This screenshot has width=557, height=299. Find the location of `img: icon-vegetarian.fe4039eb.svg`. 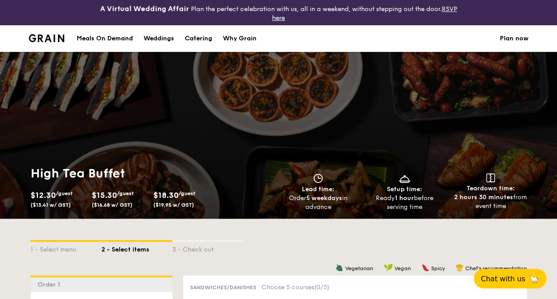

img: icon-vegetarian.fe4039eb.svg is located at coordinates (339, 267).